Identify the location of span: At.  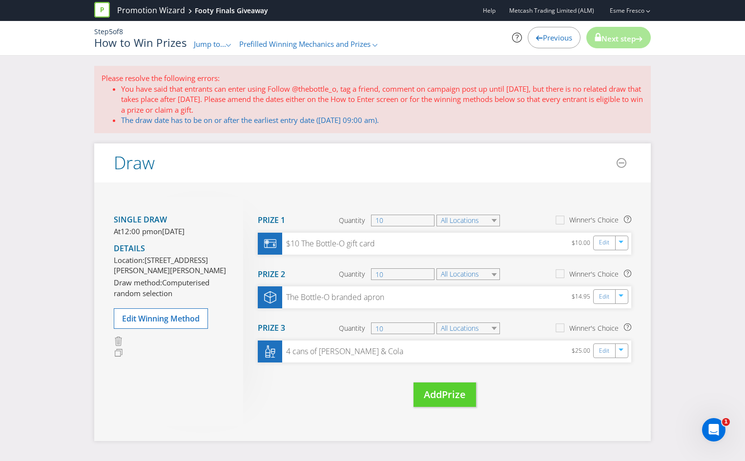
(117, 231).